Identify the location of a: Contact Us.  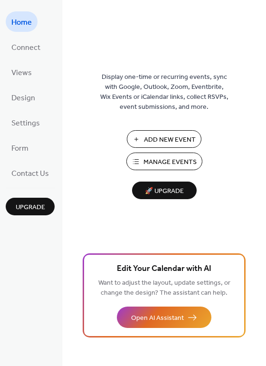
(30, 173).